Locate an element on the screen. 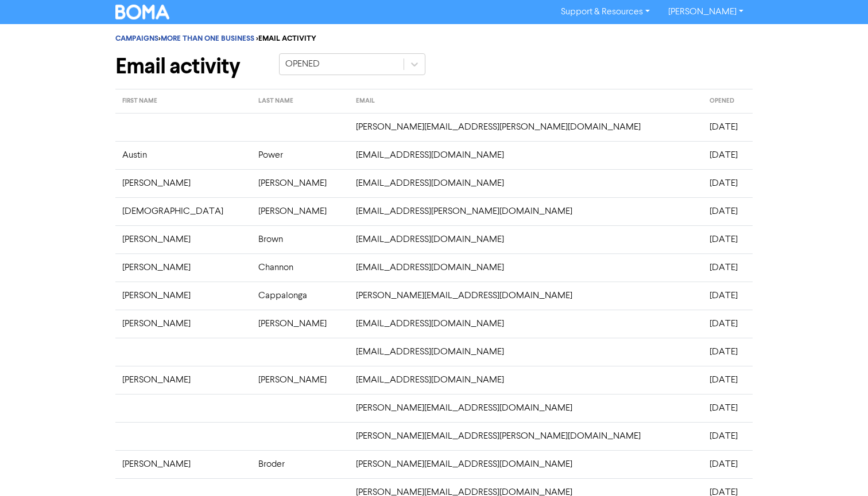  h1: Email activity is located at coordinates (188, 66).